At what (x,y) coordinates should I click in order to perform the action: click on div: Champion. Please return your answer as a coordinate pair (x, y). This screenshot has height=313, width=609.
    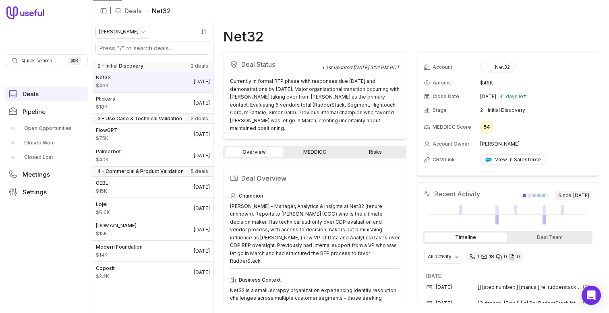
    Looking at the image, I should click on (315, 196).